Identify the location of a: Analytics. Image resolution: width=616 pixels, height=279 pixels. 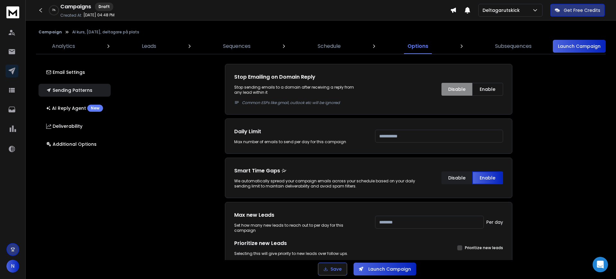
(64, 46).